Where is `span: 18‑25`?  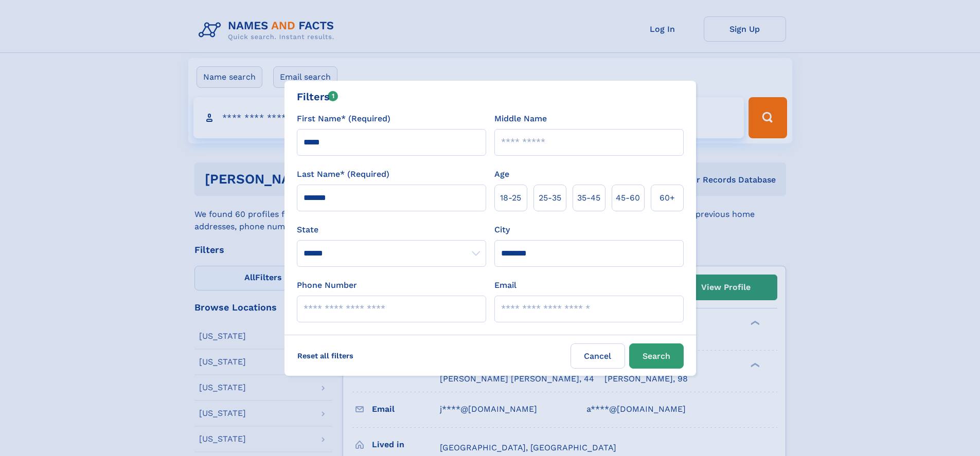 span: 18‑25 is located at coordinates (510, 198).